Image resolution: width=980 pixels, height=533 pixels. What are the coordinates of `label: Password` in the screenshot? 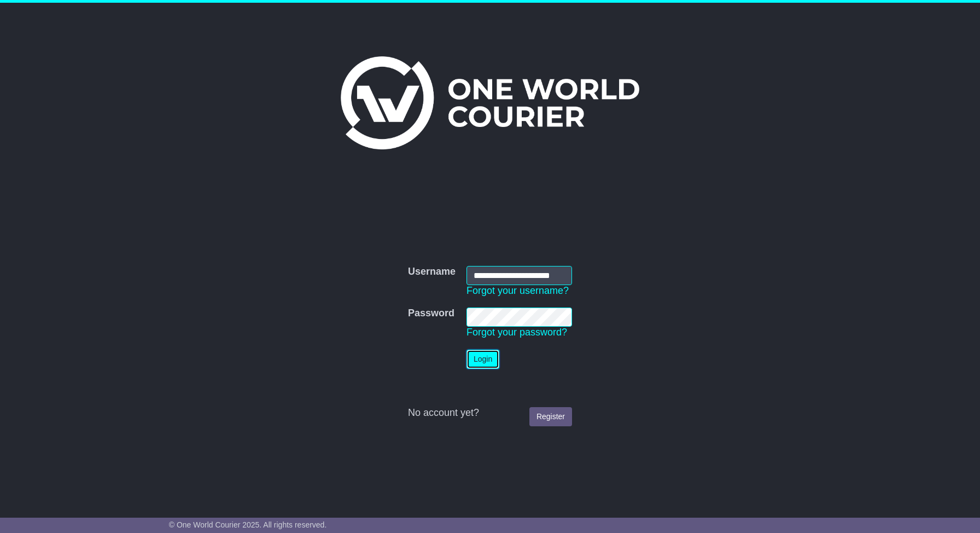 It's located at (431, 313).